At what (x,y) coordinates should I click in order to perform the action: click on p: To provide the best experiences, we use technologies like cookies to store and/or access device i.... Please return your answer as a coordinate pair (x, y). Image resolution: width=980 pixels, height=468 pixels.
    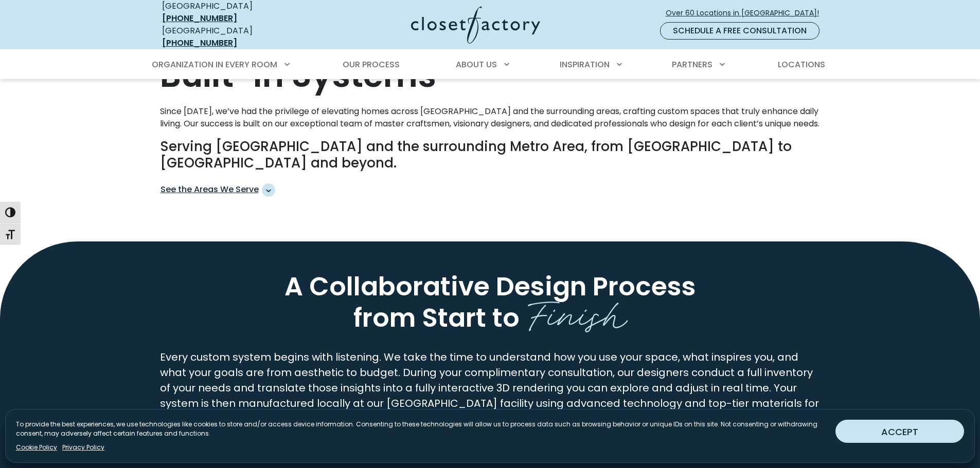
    Looking at the image, I should click on (421, 429).